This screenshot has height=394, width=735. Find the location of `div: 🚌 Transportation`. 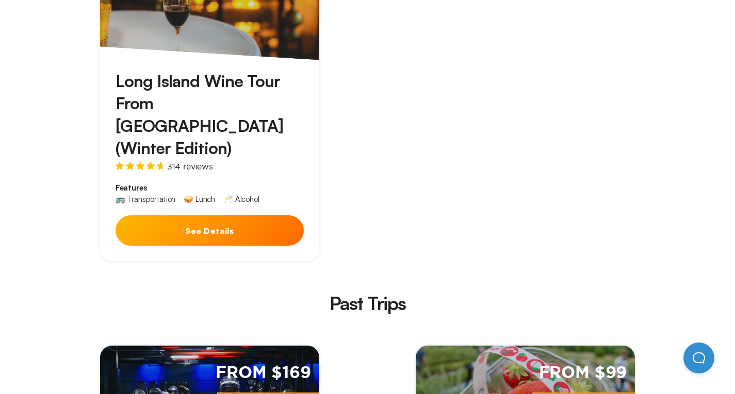

div: 🚌 Transportation is located at coordinates (145, 199).